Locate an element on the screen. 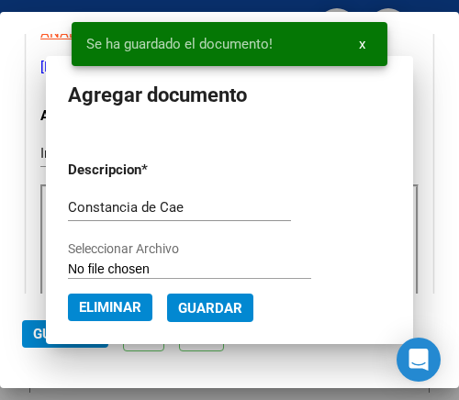  span: Integración is located at coordinates (74, 153).